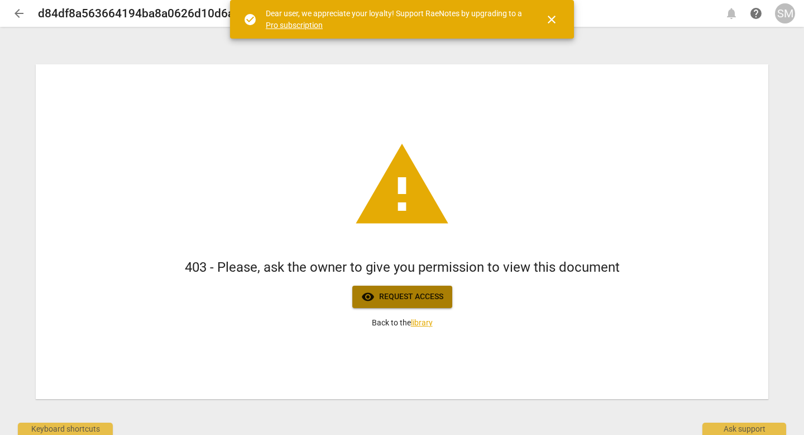  I want to click on span: help, so click(756, 13).